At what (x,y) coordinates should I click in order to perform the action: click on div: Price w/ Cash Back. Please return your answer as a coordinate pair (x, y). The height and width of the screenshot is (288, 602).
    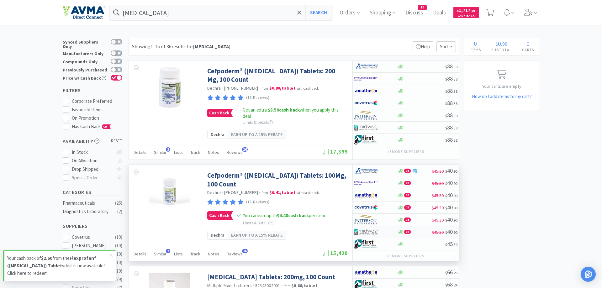
    Looking at the image, I should click on (85, 77).